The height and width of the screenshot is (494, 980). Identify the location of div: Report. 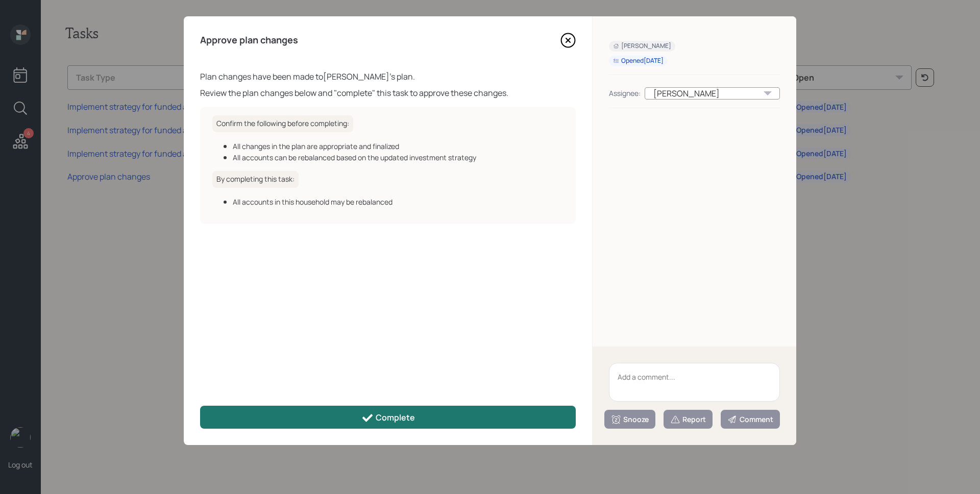
(688, 420).